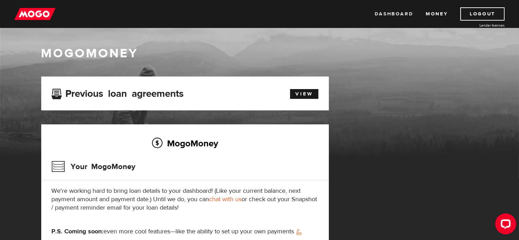 This screenshot has height=240, width=519. What do you see at coordinates (436, 14) in the screenshot?
I see `a: Money` at bounding box center [436, 14].